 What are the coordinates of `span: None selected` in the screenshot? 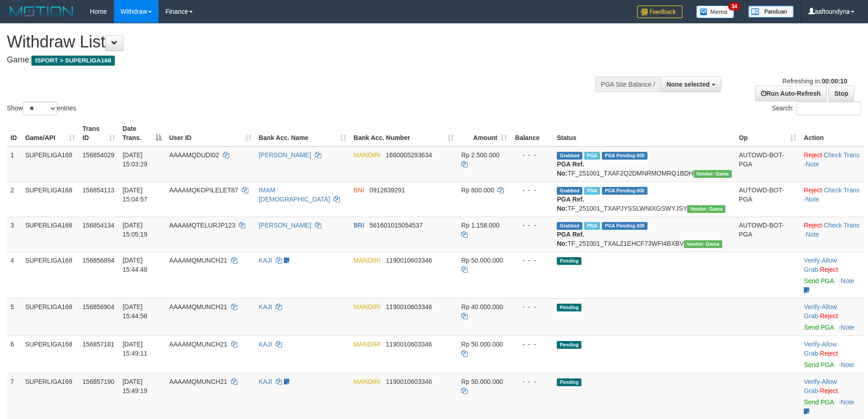 It's located at (688, 85).